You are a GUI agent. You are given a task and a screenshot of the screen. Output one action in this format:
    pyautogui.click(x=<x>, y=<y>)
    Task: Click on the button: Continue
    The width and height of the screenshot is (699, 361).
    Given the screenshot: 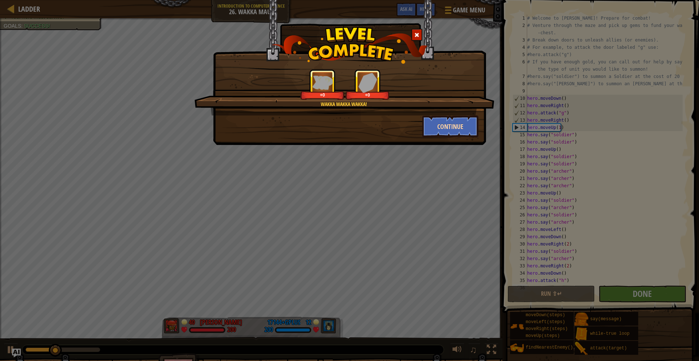 What is the action you would take?
    pyautogui.click(x=450, y=126)
    